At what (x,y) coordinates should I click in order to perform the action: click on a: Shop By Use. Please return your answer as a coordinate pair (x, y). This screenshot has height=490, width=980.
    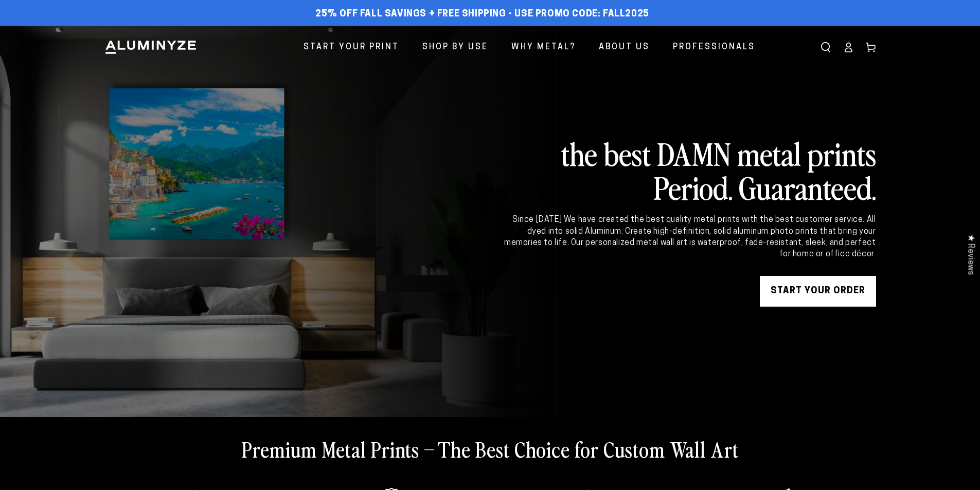
    Looking at the image, I should click on (456, 47).